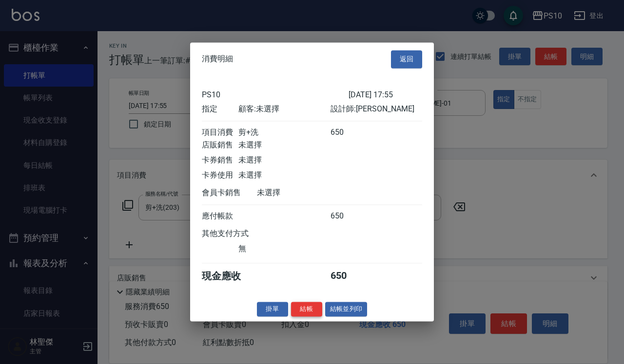 This screenshot has height=364, width=624. I want to click on div: 卡券銷售, so click(220, 160).